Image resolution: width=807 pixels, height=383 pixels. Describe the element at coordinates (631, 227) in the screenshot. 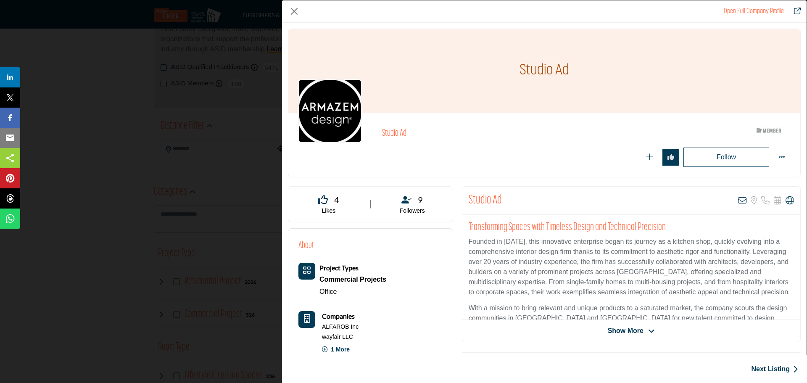

I see `h2: Transforming Spaces with Timeless Design and Technical Precision` at that location.